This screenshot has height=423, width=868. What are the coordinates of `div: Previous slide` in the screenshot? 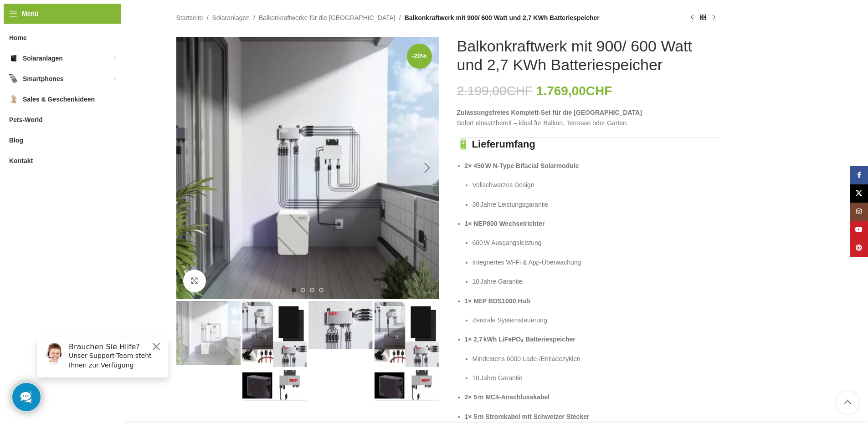 It's located at (188, 168).